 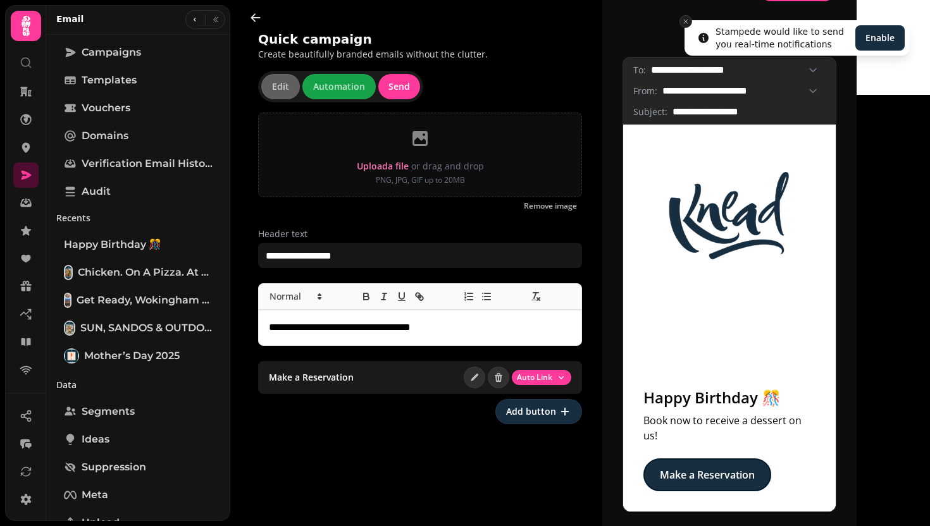 I want to click on a: Domains, so click(x=138, y=136).